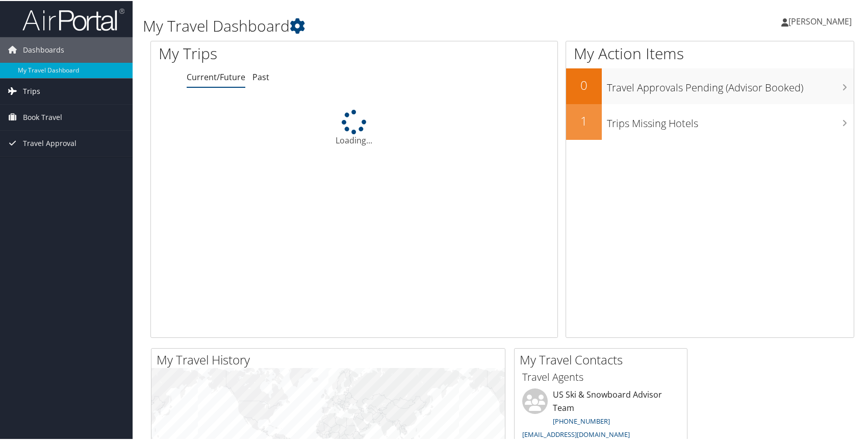 The image size is (868, 440). Describe the element at coordinates (710, 52) in the screenshot. I see `h1: My Action Items` at that location.